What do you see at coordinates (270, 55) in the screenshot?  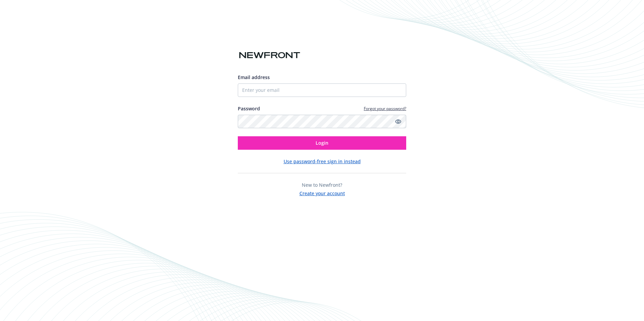 I see `img: Newfront logo` at bounding box center [270, 55].